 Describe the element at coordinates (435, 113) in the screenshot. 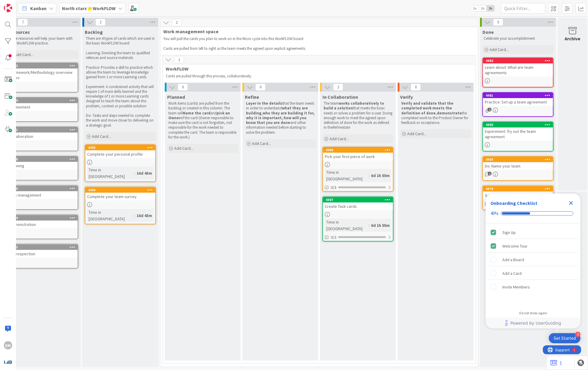

I see `p: , the completed work to the Product Owner for feedback or acceptance.` at that location.